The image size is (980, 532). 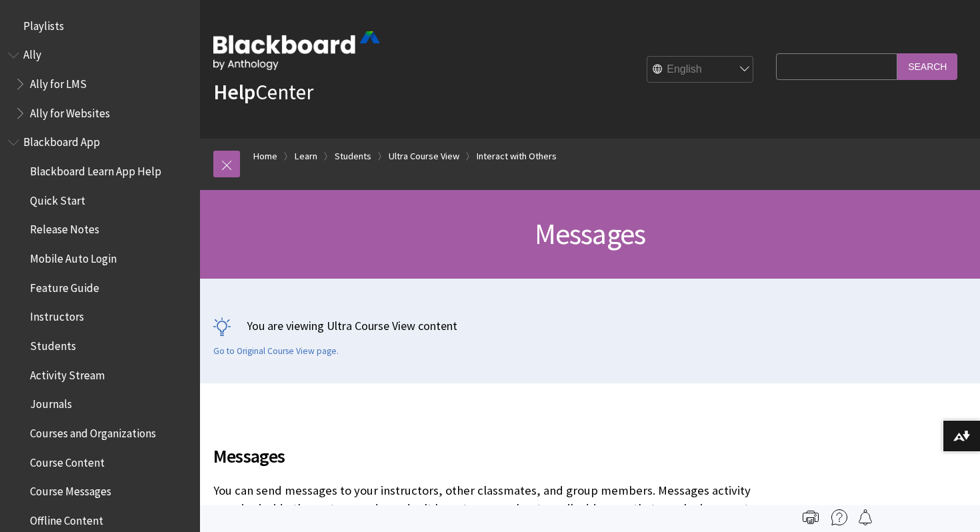 I want to click on img: Blackboard by Anthology, so click(x=297, y=51).